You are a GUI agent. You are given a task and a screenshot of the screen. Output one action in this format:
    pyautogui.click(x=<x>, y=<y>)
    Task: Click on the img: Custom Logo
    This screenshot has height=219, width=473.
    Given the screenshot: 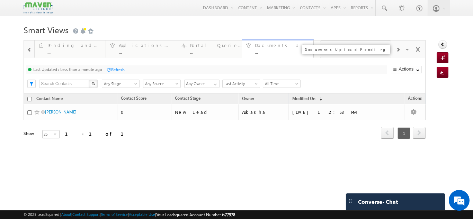 What is the action you would take?
    pyautogui.click(x=38, y=8)
    